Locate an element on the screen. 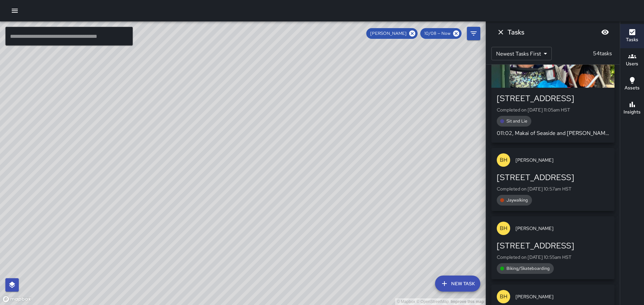 Image resolution: width=644 pixels, height=305 pixels. button: Filters is located at coordinates (474, 33).